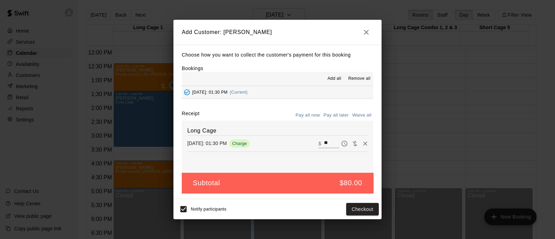 Image resolution: width=555 pixels, height=239 pixels. Describe the element at coordinates (363, 209) in the screenshot. I see `button: Checkout` at that location.